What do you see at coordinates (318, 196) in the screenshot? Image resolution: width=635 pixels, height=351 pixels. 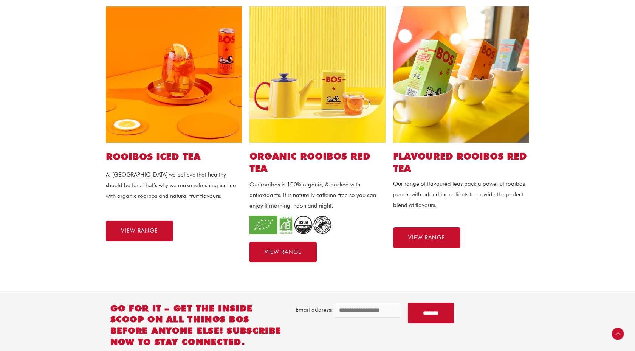 I see `p: Our rooibos is 100% organic, & packed with antioxidants. It is naturally caffeine-free so you can...` at bounding box center [318, 196].